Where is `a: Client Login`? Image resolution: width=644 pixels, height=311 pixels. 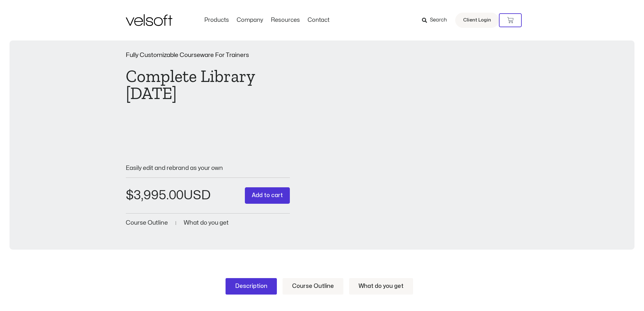 a: Client Login is located at coordinates (477, 20).